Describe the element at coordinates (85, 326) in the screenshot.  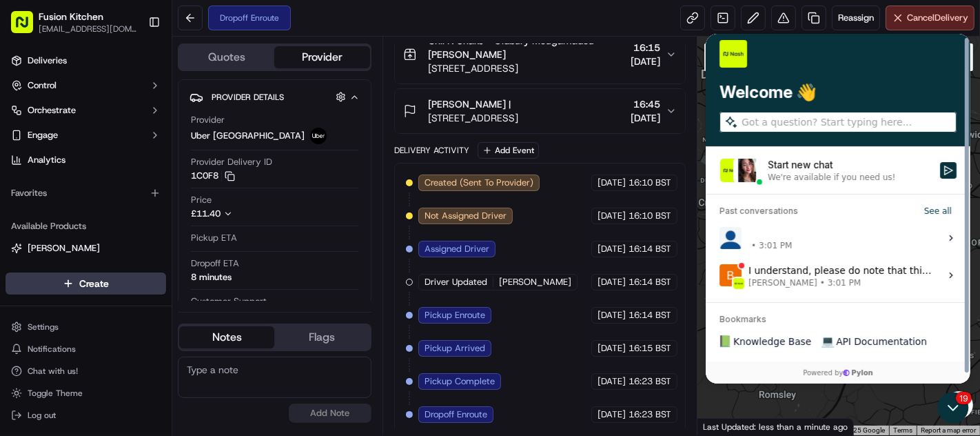
I see `button: Settings` at that location.